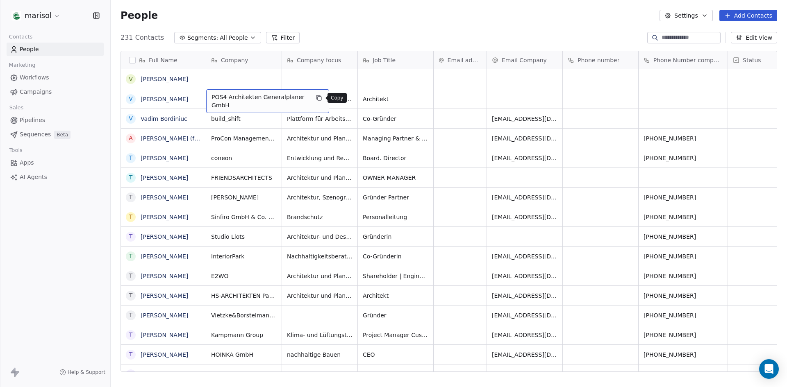  Describe the element at coordinates (34, 77) in the screenshot. I see `span: Workflows` at that location.